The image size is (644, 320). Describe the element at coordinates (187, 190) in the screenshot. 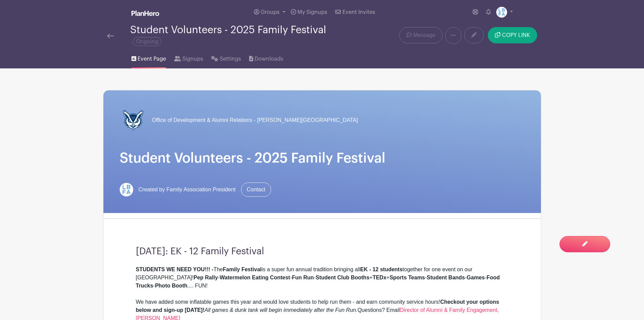

I see `span: Created by Family Association President` at that location.